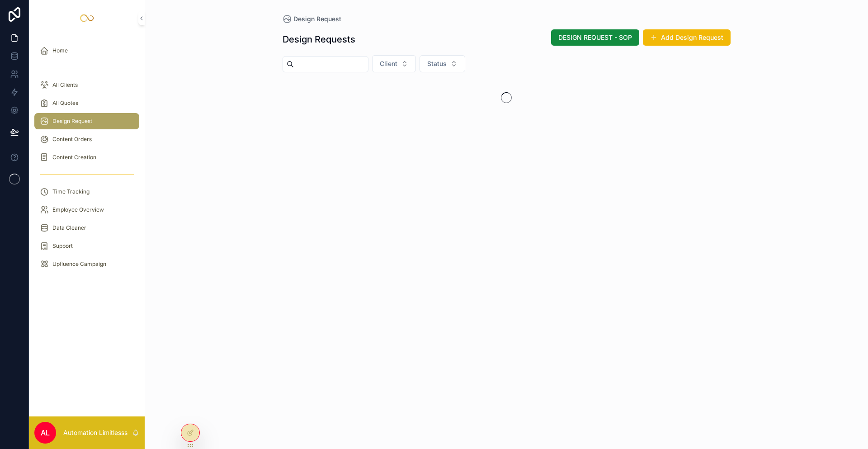  What do you see at coordinates (79, 264) in the screenshot?
I see `span: Upfluence Campaign` at bounding box center [79, 264].